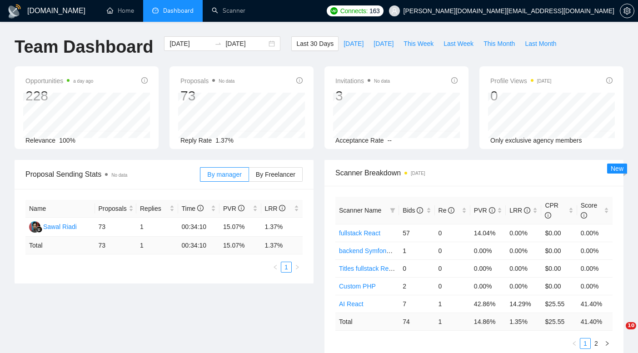 The height and width of the screenshot is (353, 638). Describe the element at coordinates (417, 321) in the screenshot. I see `td: 74` at that location.